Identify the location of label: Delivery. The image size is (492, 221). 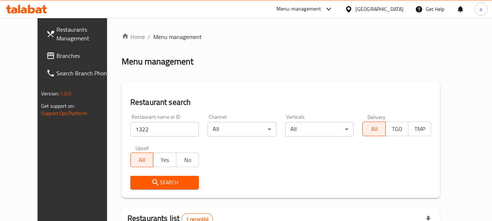
(377, 117).